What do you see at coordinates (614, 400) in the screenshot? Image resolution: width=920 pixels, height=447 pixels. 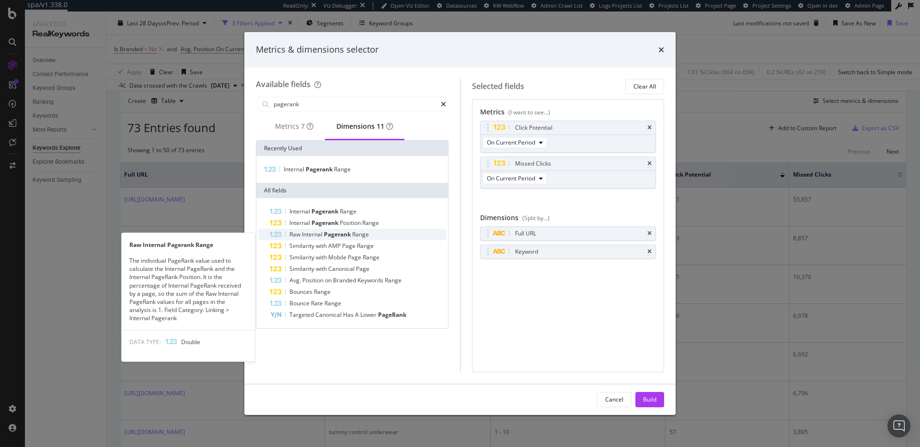 I see `button: Cancel` at bounding box center [614, 400].